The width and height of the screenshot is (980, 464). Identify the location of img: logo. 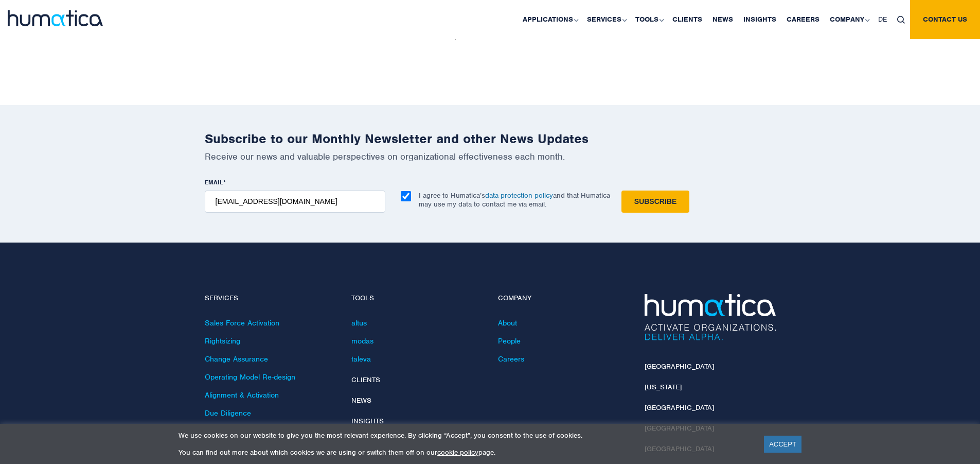
(55, 18).